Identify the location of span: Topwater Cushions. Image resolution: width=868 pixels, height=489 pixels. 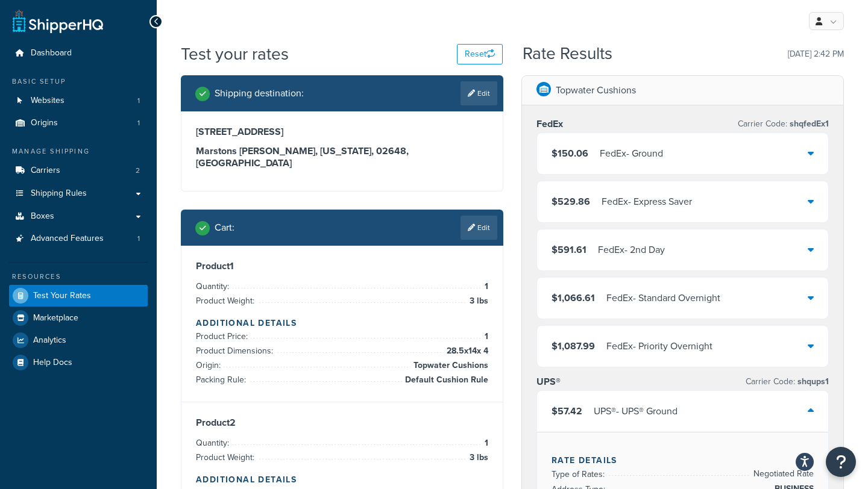
(449, 365).